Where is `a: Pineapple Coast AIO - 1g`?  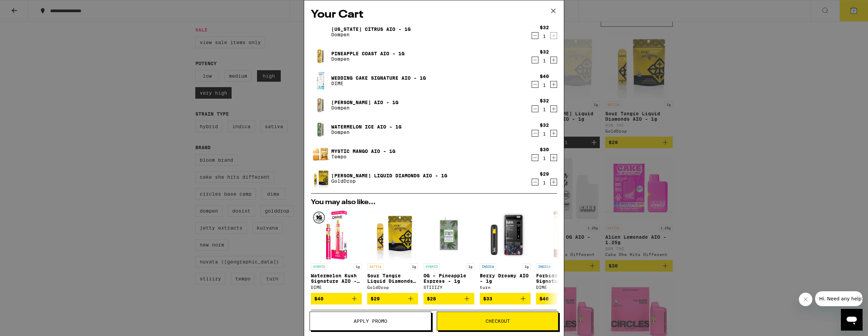 a: Pineapple Coast AIO - 1g is located at coordinates (368, 54).